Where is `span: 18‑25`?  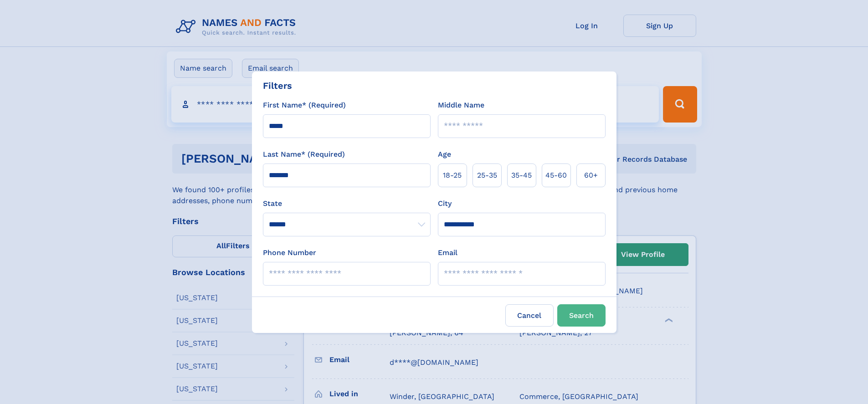
span: 18‑25 is located at coordinates (452, 176).